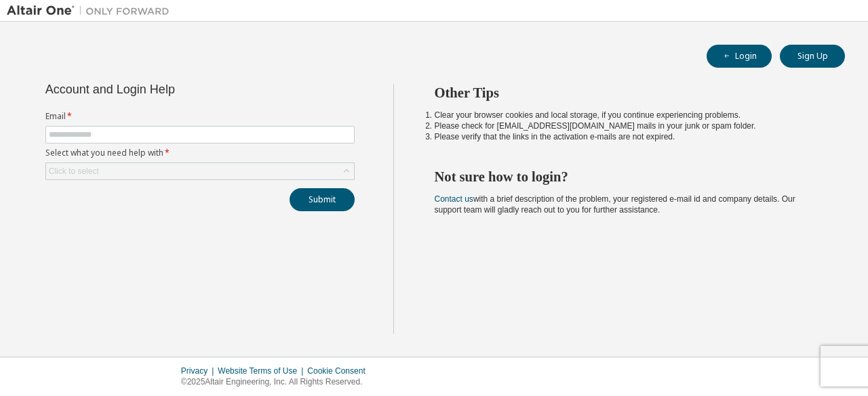 This screenshot has height=396, width=868. What do you see at coordinates (199, 371) in the screenshot?
I see `div: Privacy` at bounding box center [199, 371].